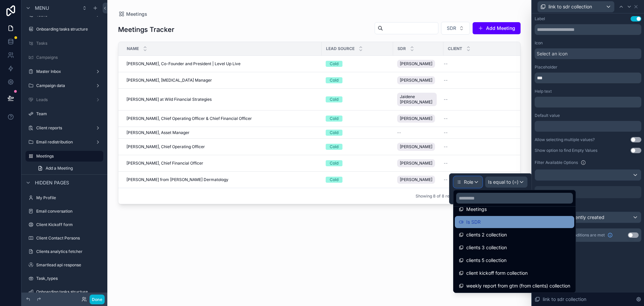 The height and width of the screenshot is (306, 644). What do you see at coordinates (65, 72) in the screenshot?
I see `a: Master Inbox` at bounding box center [65, 72].